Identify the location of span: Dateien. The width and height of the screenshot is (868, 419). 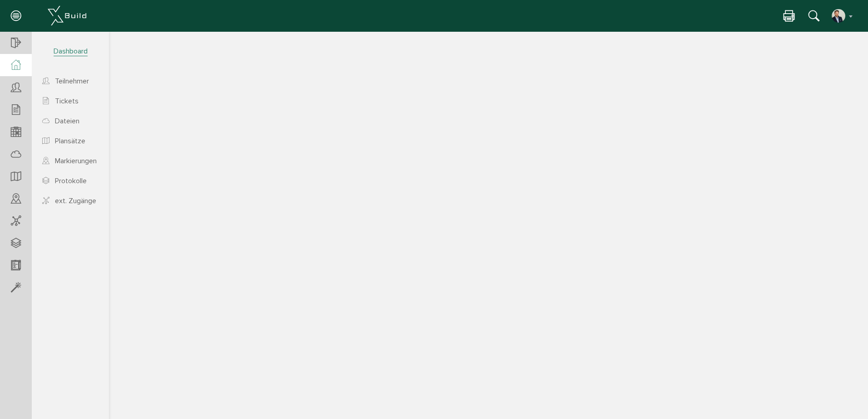
(68, 121).